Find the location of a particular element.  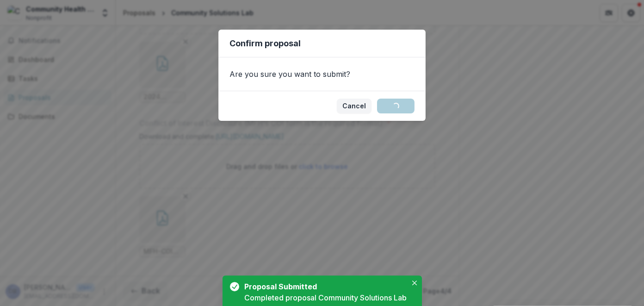

div: Are you sure you want to submit? is located at coordinates (322, 74).